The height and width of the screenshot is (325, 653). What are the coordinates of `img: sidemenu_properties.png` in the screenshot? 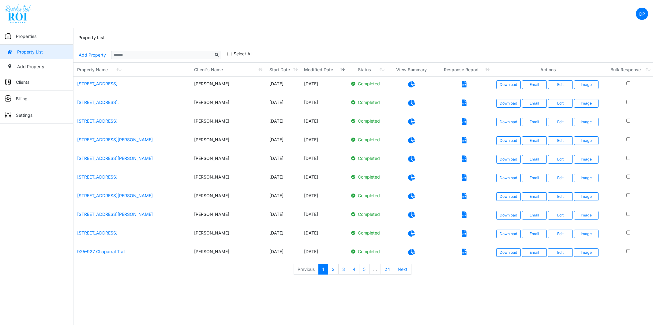 It's located at (8, 36).